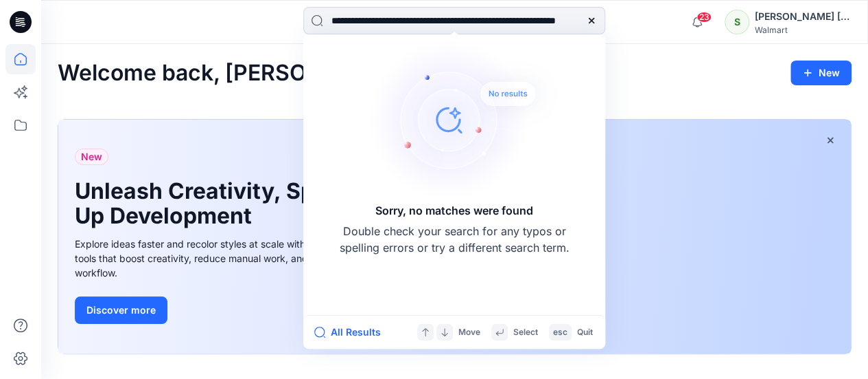  I want to click on p: Quit, so click(585, 332).